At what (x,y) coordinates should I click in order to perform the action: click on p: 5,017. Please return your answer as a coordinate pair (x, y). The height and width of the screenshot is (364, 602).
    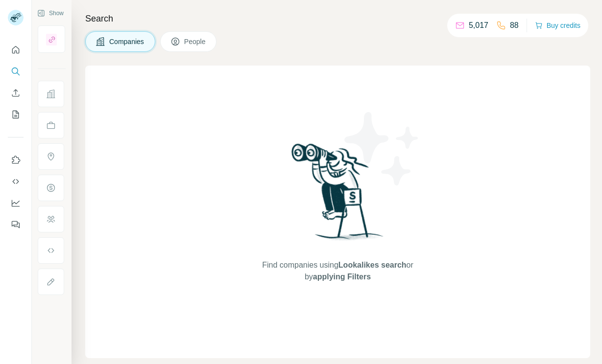
    Looking at the image, I should click on (478, 26).